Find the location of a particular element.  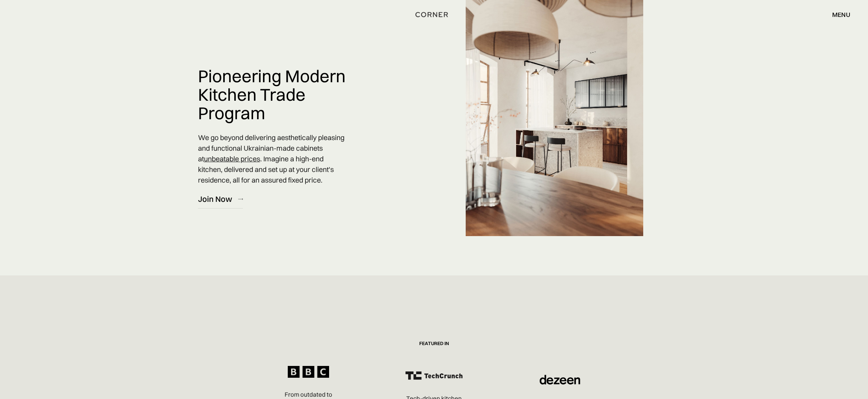

div: Join Now is located at coordinates (215, 199).